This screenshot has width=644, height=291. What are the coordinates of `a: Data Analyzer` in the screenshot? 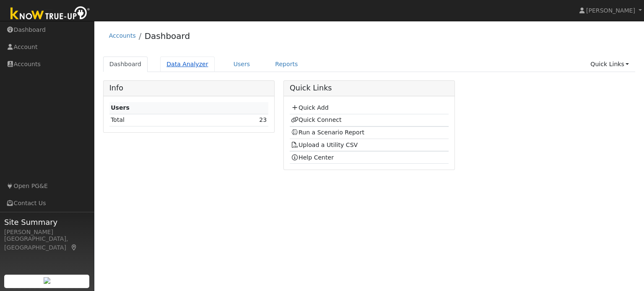 It's located at (188, 64).